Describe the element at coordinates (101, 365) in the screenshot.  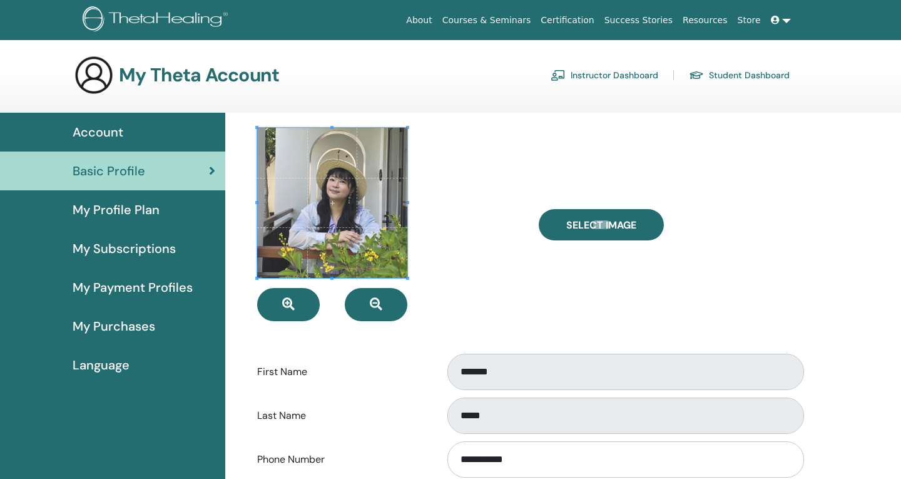
I see `span: Language` at that location.